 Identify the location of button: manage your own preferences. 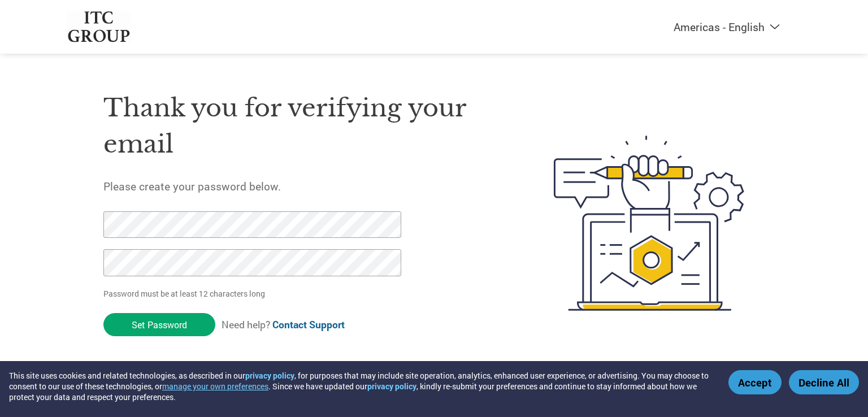
(215, 386).